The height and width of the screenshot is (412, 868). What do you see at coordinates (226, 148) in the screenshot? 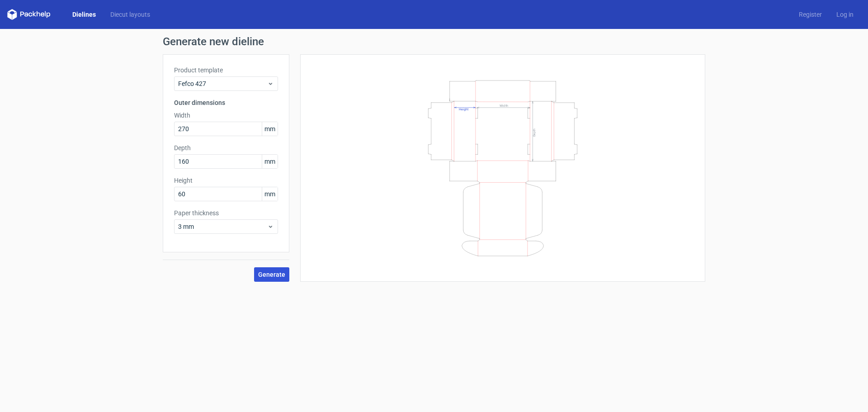
I see `label: Depth` at bounding box center [226, 148].